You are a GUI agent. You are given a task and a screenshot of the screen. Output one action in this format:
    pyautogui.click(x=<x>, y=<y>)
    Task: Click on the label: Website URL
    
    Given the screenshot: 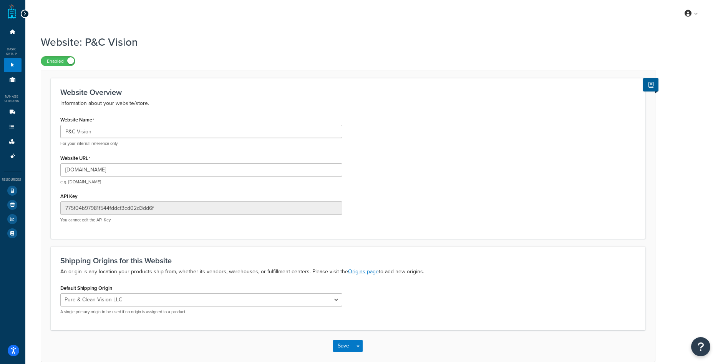 What is the action you would take?
    pyautogui.click(x=75, y=158)
    